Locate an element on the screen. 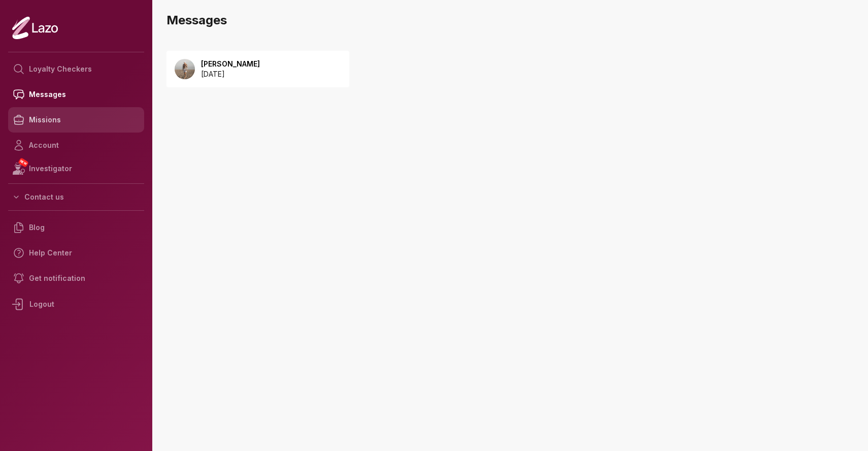  a: Get notification is located at coordinates (76, 278).